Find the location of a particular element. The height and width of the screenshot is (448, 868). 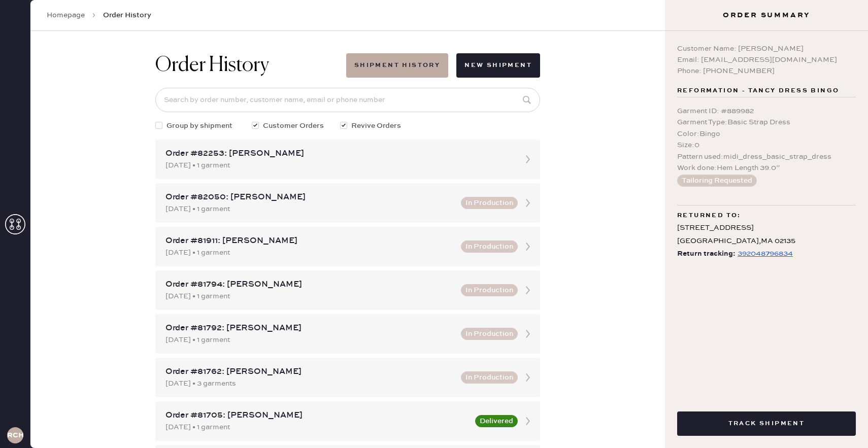

h3: RCHA is located at coordinates (15, 435).